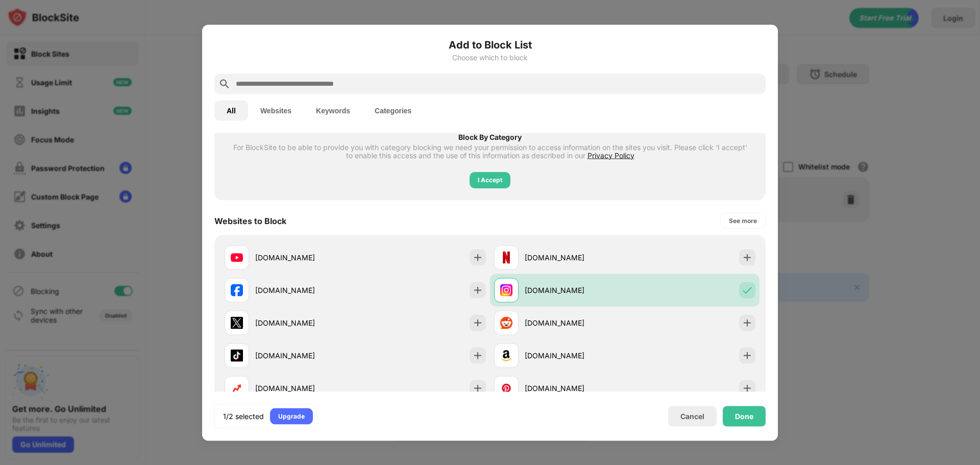 This screenshot has height=465, width=980. Describe the element at coordinates (692, 416) in the screenshot. I see `div: Cancel` at that location.